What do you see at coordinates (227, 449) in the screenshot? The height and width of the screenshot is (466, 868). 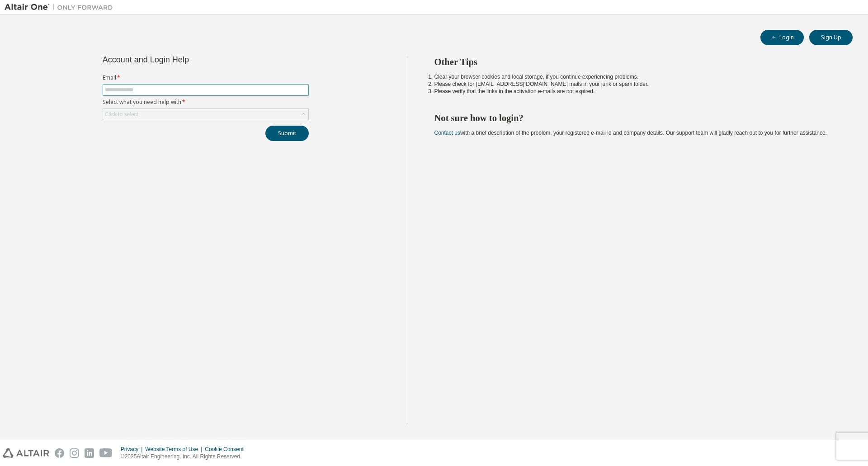 I see `div: Cookie Consent` at bounding box center [227, 449].